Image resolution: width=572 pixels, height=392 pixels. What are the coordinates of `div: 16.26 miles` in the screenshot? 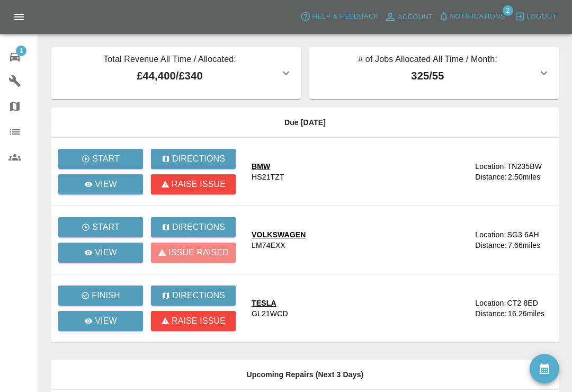 It's located at (529, 313).